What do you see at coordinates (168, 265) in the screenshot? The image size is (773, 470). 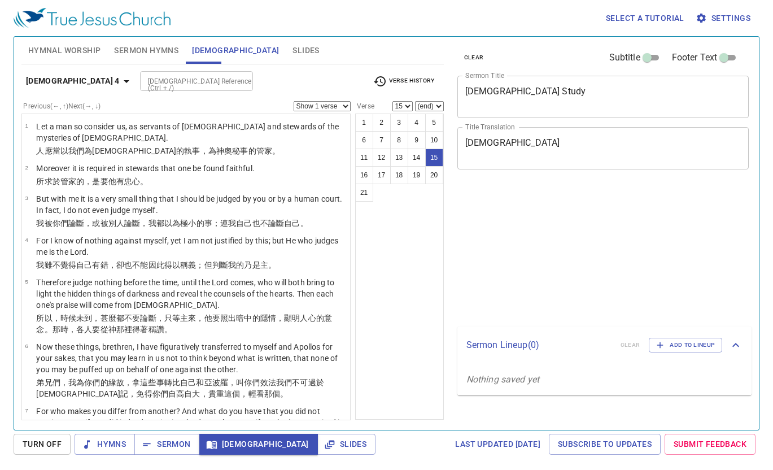 I see `wg3762: 覺得` at bounding box center [168, 265].